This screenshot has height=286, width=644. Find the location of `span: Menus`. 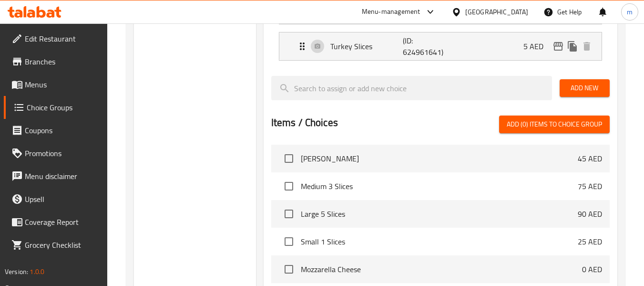

span: Menus is located at coordinates (63, 84).